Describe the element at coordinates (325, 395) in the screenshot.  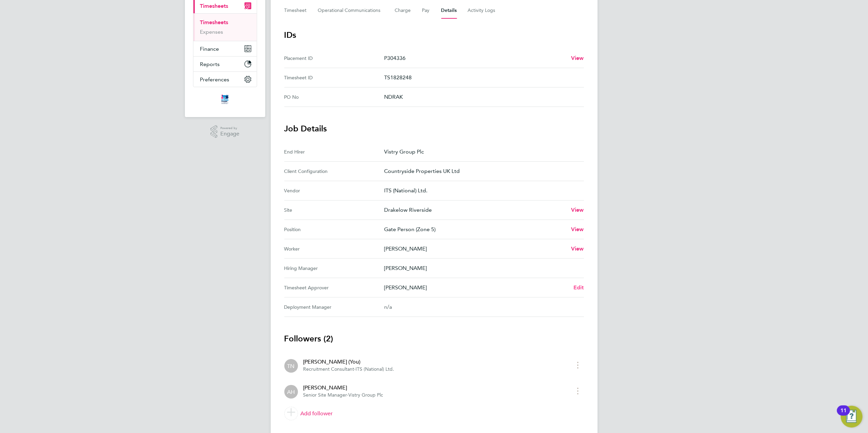
I see `span: Senior Site Manager` at that location.